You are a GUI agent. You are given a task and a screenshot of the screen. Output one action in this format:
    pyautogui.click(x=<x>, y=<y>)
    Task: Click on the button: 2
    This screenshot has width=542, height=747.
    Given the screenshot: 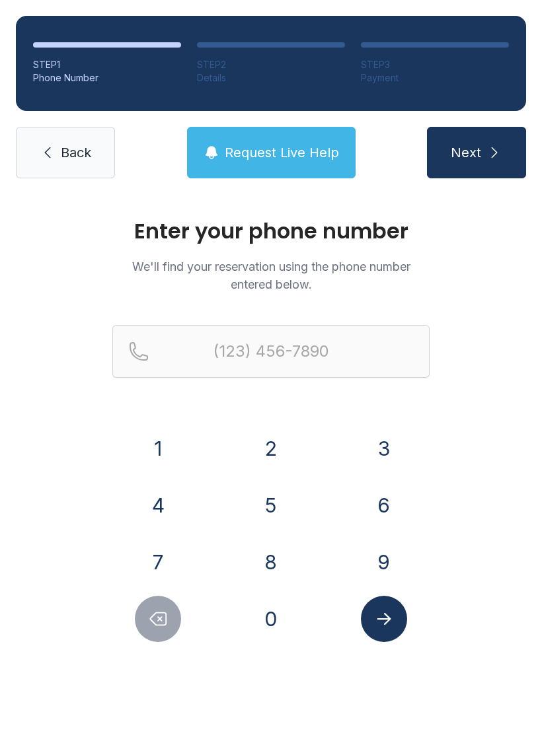 What is the action you would take?
    pyautogui.click(x=271, y=449)
    